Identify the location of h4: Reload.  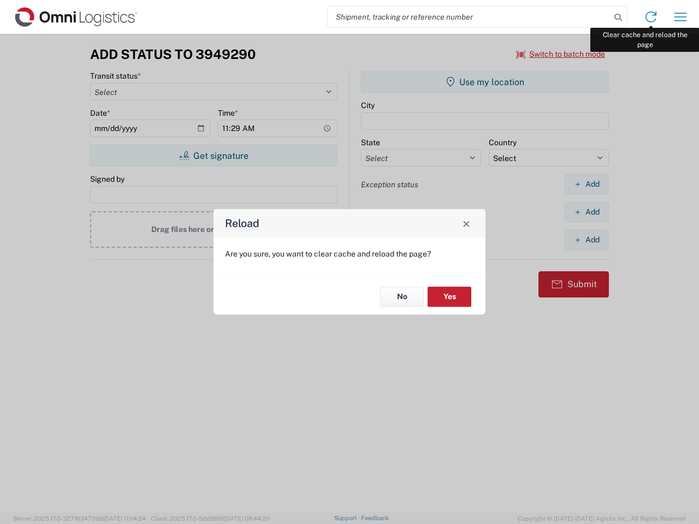
(242, 223).